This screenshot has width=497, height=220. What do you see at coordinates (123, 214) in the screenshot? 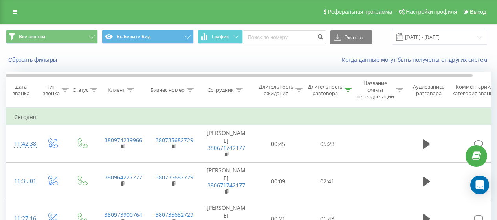
I see `a: 380973900764` at bounding box center [123, 214].